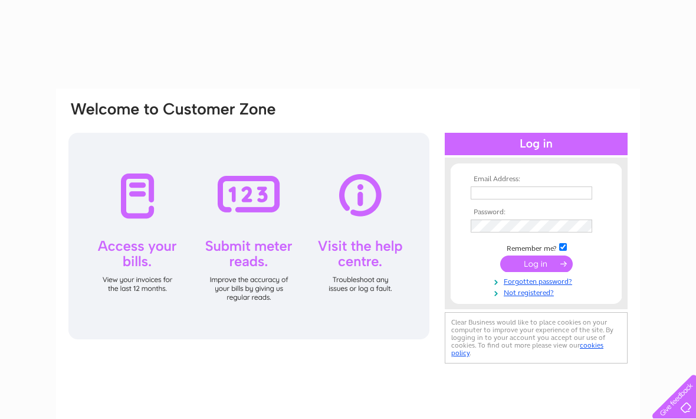  What do you see at coordinates (536, 264) in the screenshot?
I see `input: Submit` at bounding box center [536, 264].